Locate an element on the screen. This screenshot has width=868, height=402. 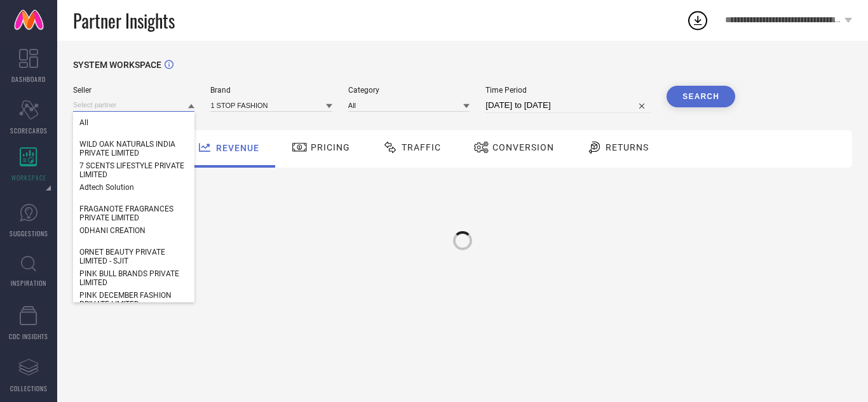
span: WORKSPACE is located at coordinates (29, 177).